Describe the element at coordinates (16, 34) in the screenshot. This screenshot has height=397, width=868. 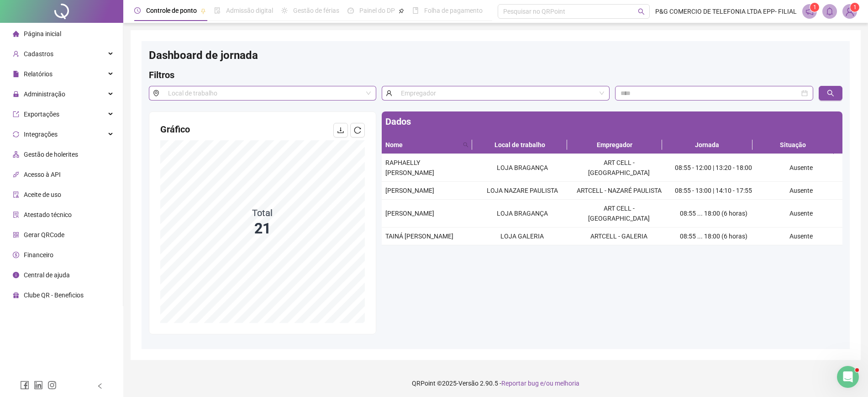
I see `span: home` at that location.